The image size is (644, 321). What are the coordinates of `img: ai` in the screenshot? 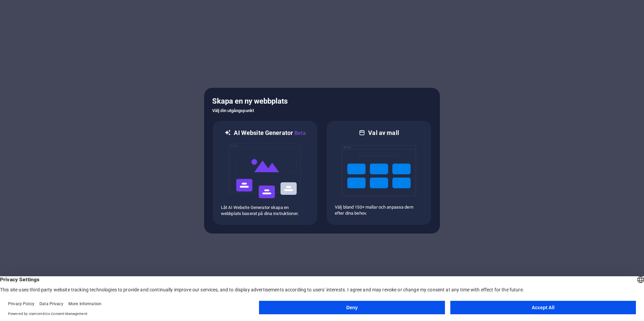 It's located at (265, 171).